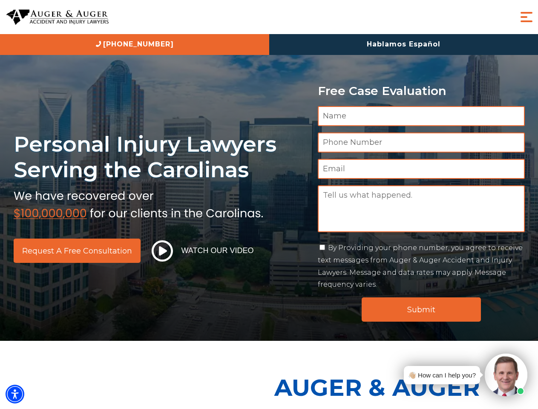 The image size is (538, 409). Describe the element at coordinates (421, 142) in the screenshot. I see `input: Phone Number` at that location.